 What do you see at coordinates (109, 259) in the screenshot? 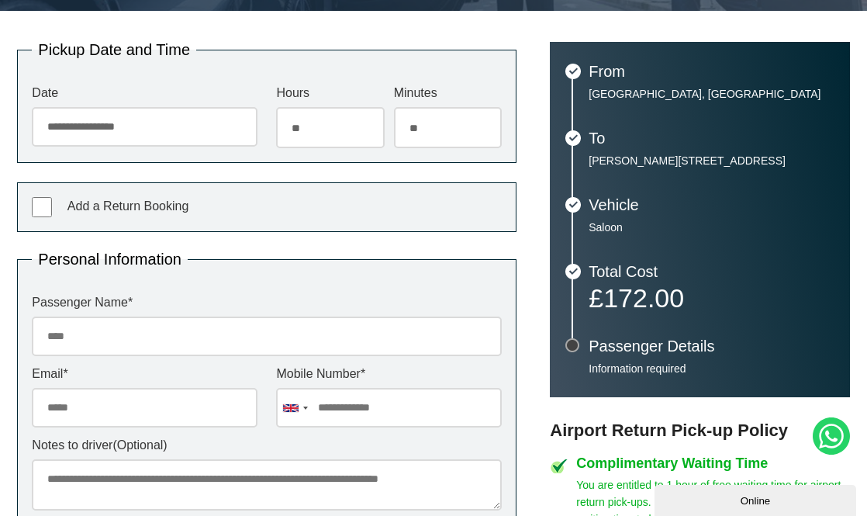
I see `legend: Personal Information` at bounding box center [109, 259].